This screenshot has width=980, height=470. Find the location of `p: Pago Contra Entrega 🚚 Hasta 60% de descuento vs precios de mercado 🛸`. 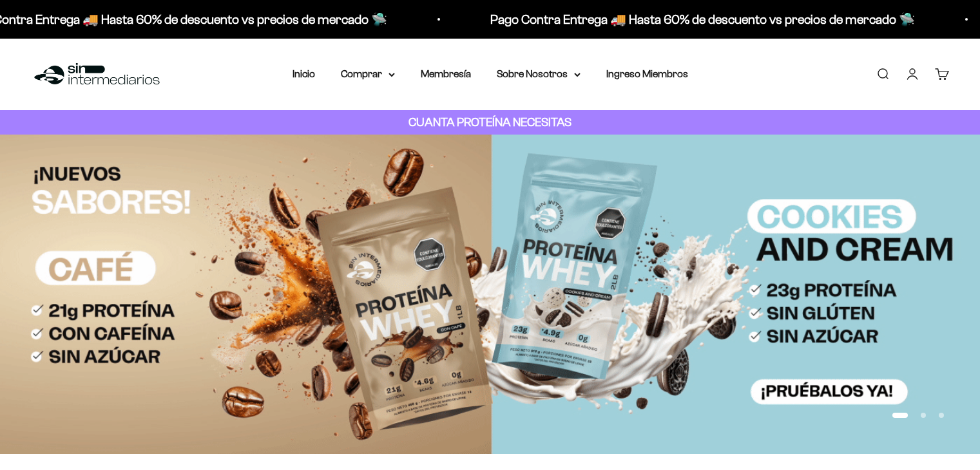

p: Pago Contra Entrega 🚚 Hasta 60% de descuento vs precios de mercado 🛸 is located at coordinates (703, 19).